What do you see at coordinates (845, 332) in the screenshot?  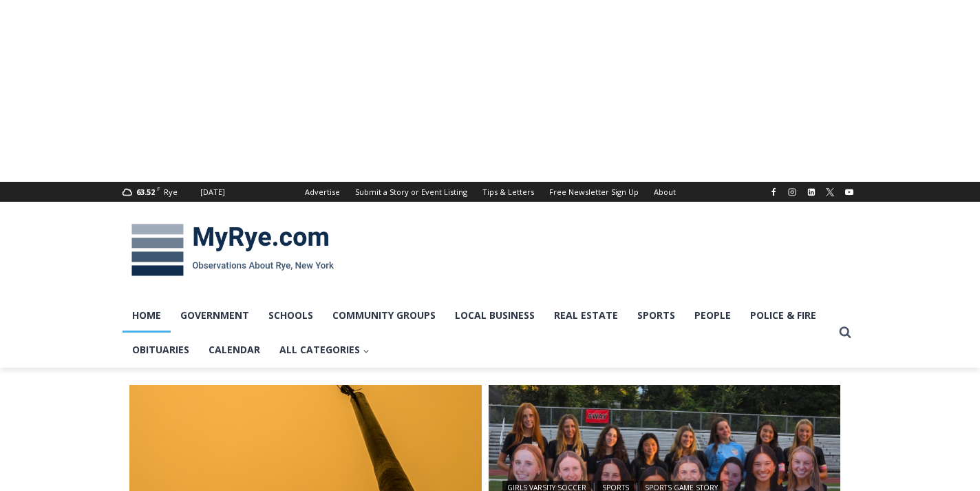 I see `button: View Search Form` at bounding box center [845, 332].